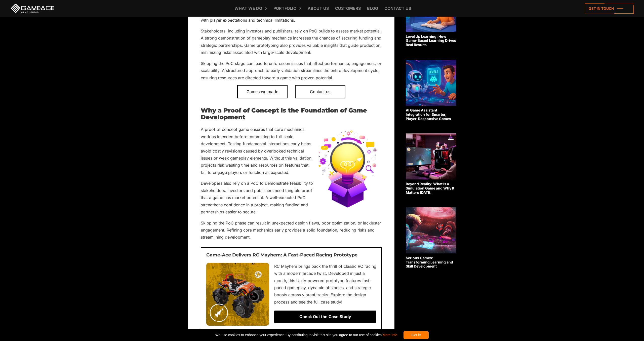  Describe the element at coordinates (291, 284) in the screenshot. I see `p: RC Mayhem brings back the thrill of classic RC racing with a modern arcade twist. Developed in ju...` at that location.